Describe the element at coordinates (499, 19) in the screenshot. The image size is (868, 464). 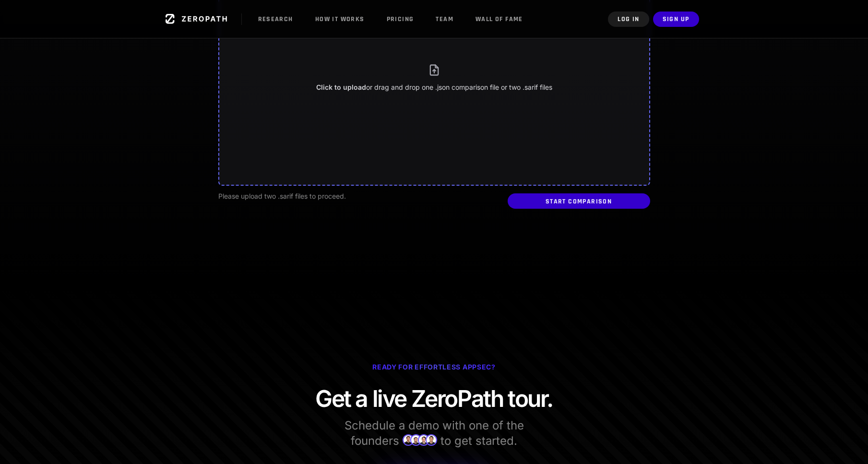
I see `a: Wall of Fame` at that location.